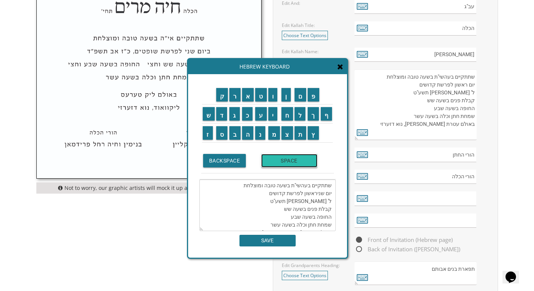  Describe the element at coordinates (313, 95) in the screenshot. I see `input: פ` at that location.